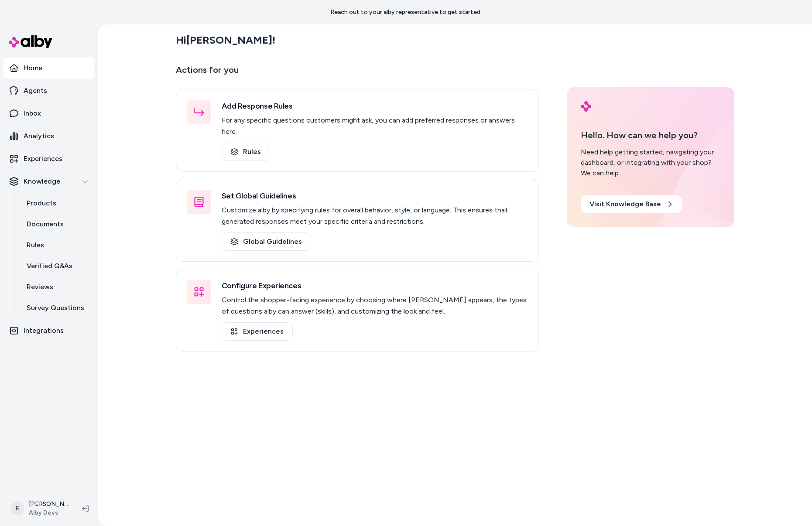  I want to click on p: Hello. How can we help you?, so click(650, 135).